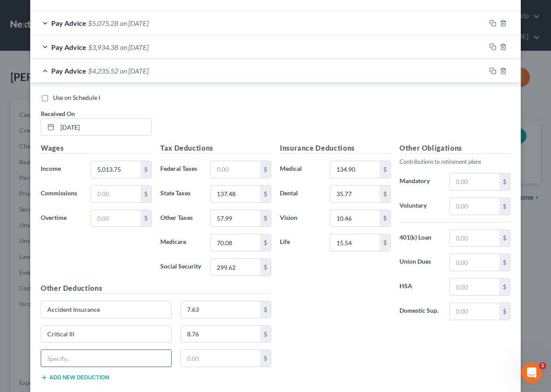 The image size is (551, 392). Describe the element at coordinates (300, 169) in the screenshot. I see `label: Medical` at that location.